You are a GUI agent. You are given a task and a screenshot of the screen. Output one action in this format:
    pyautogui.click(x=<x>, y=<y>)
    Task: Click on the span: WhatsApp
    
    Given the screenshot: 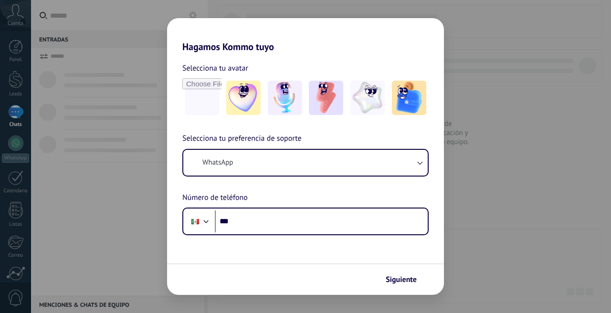 What is the action you would take?
    pyautogui.click(x=218, y=163)
    